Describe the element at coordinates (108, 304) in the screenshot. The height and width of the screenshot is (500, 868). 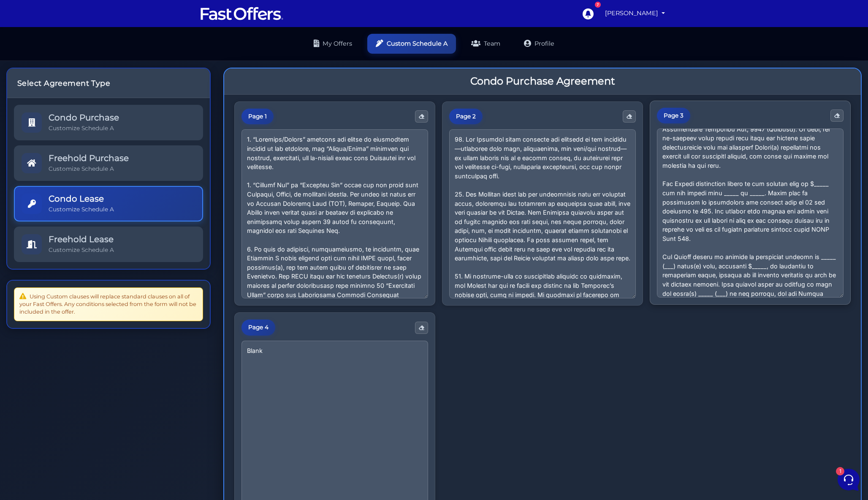
I see `div: Using Custom clauses will replace standard clauses on all of your Fast Offers. Any conditions sel...` at that location.